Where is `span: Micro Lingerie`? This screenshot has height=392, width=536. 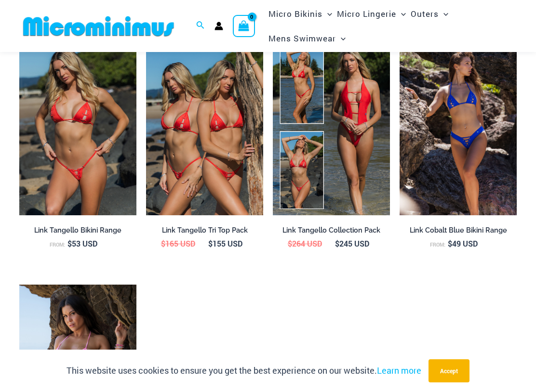
span: Micro Lingerie is located at coordinates (366, 13).